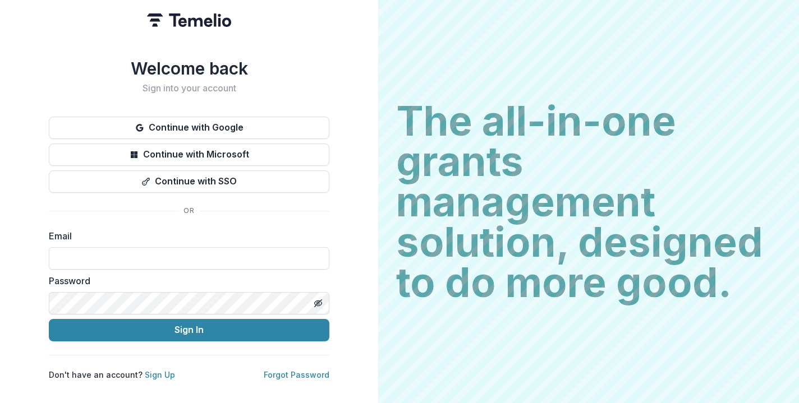  I want to click on button: Continue with Microsoft, so click(189, 155).